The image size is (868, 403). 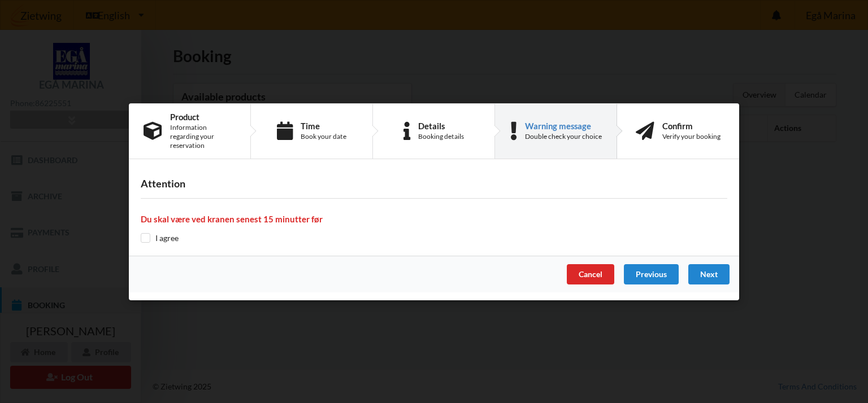 I want to click on div: Confirm, so click(x=692, y=126).